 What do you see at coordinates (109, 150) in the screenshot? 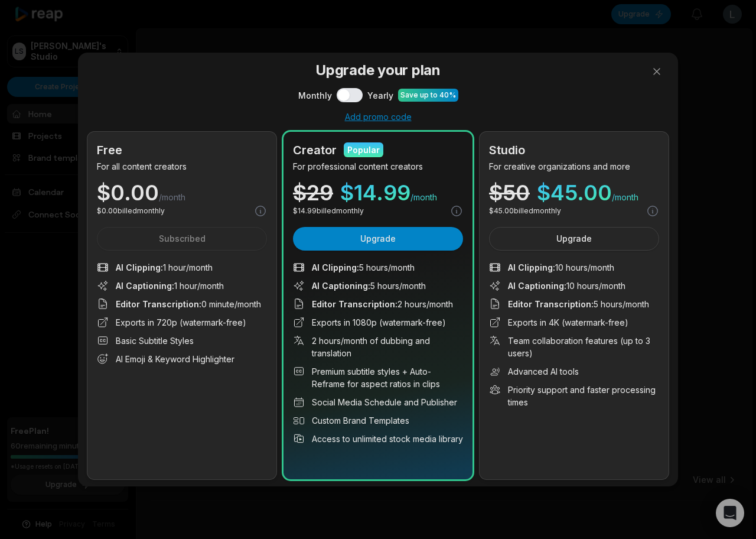
I see `h2: Free` at bounding box center [109, 150].